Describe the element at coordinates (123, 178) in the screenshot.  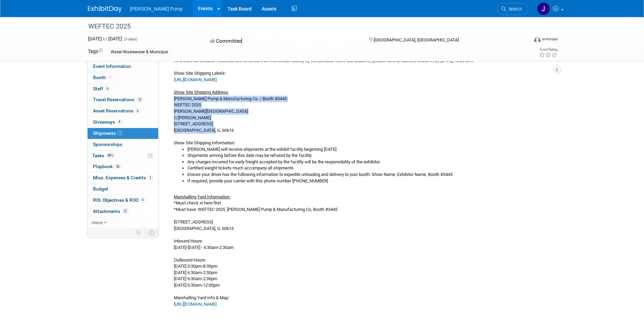
I see `a: Misc. Expenses & Credits2` at that location.